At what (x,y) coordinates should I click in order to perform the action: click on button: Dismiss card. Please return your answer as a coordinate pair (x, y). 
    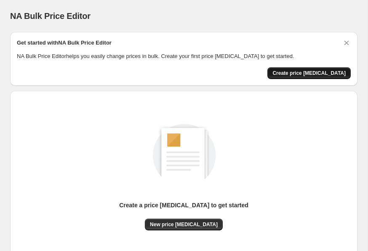
    Looking at the image, I should click on (347, 43).